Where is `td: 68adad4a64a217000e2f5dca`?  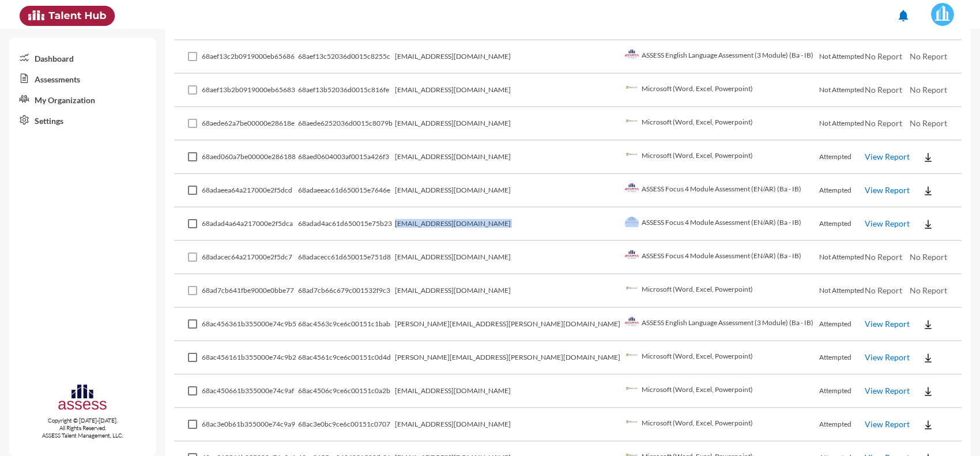
td: 68adad4a64a217000e2f5dca is located at coordinates (249, 224).